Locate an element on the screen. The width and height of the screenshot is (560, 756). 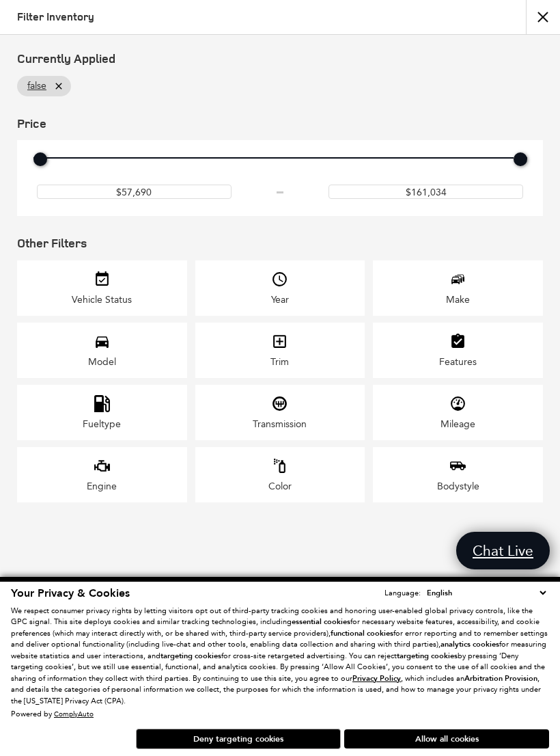
strong: Arbitration Provision is located at coordinates (501, 678).